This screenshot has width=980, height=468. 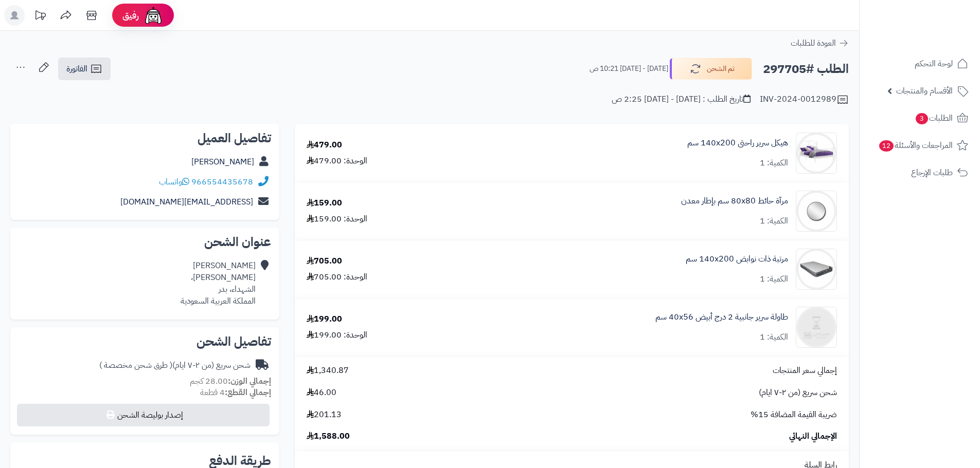 I want to click on span: الإجمالي النهائي, so click(x=813, y=436).